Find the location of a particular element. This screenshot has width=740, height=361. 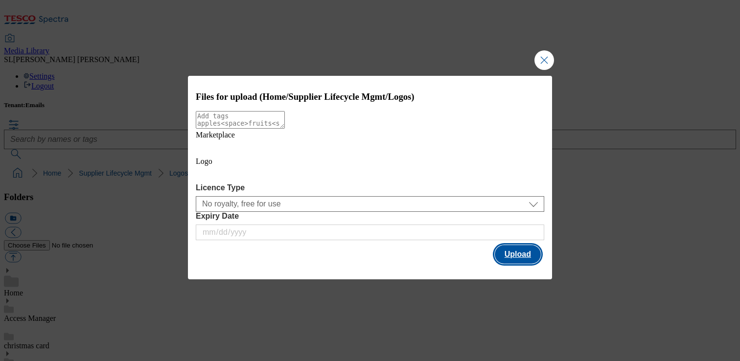

label: Licence Type is located at coordinates (370, 188).